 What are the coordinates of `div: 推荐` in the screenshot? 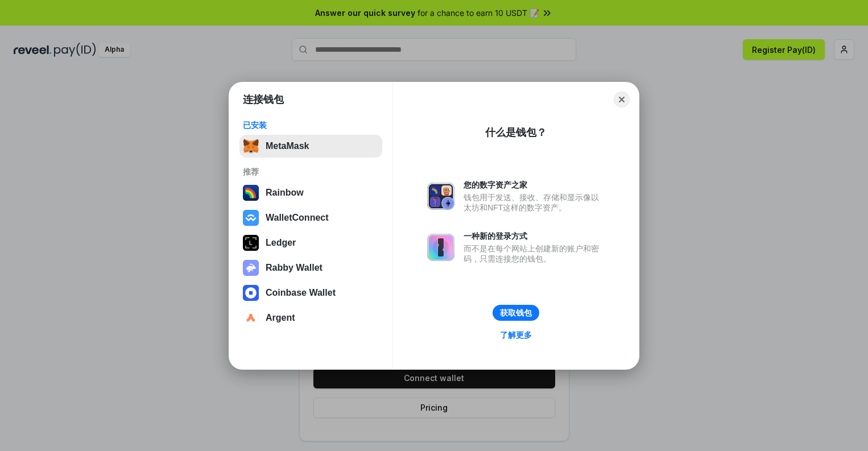 It's located at (311, 172).